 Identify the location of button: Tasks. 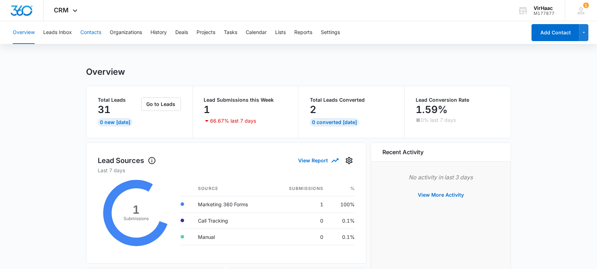
(231, 33).